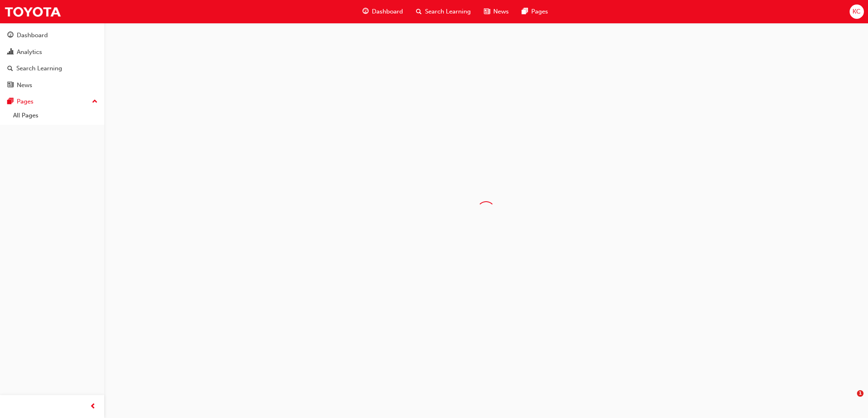  Describe the element at coordinates (535, 11) in the screenshot. I see `a: pages-iconPages` at that location.